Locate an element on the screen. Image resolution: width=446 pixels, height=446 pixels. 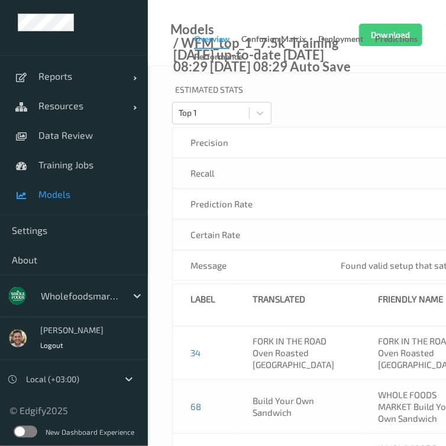
a: 68 is located at coordinates (196, 407).